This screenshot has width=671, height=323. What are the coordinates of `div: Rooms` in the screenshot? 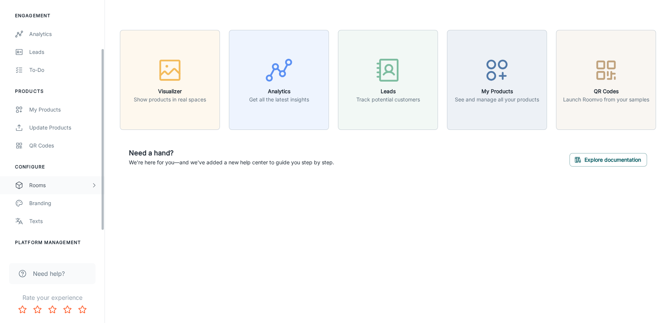 It's located at (60, 185).